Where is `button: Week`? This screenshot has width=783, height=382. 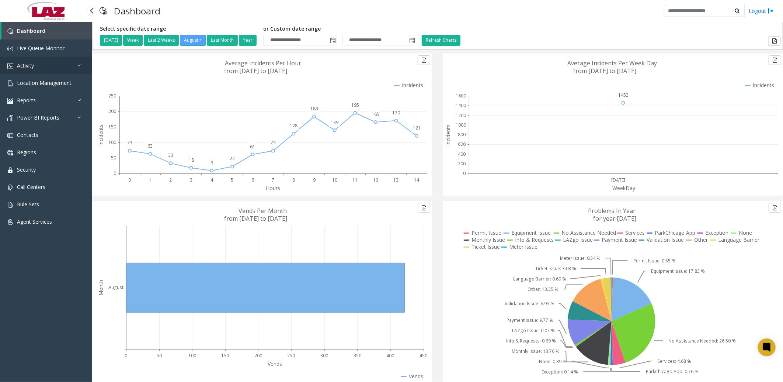 button: Week is located at coordinates (133, 40).